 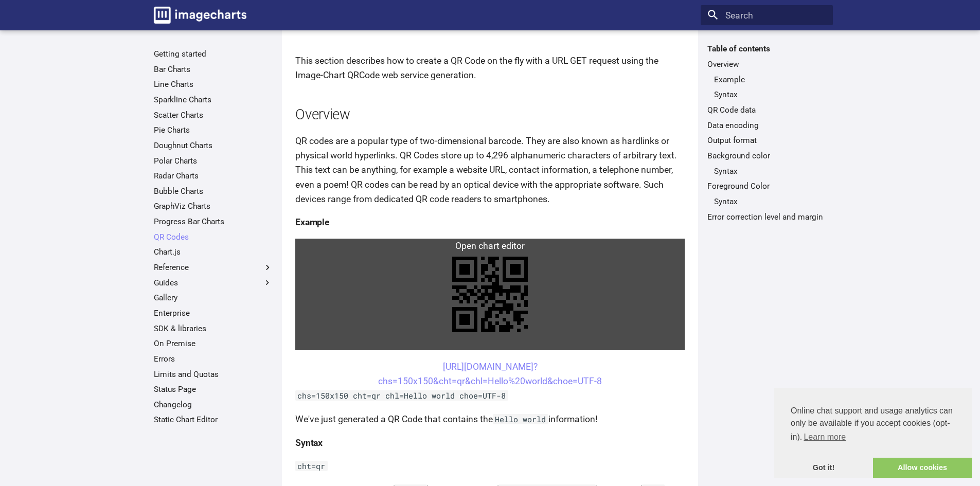 What do you see at coordinates (402, 395) in the screenshot?
I see `code: chs=150x150 cht=qr chl=Hello world choe=UTF-8` at bounding box center [402, 395].